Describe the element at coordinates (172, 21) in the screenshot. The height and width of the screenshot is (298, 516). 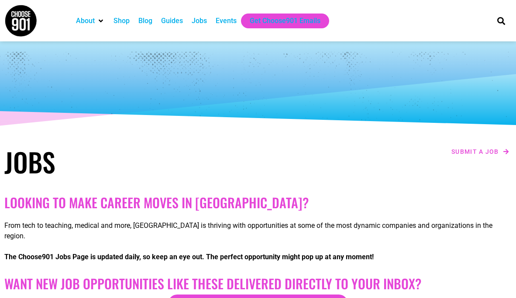
I see `div: Guides` at that location.